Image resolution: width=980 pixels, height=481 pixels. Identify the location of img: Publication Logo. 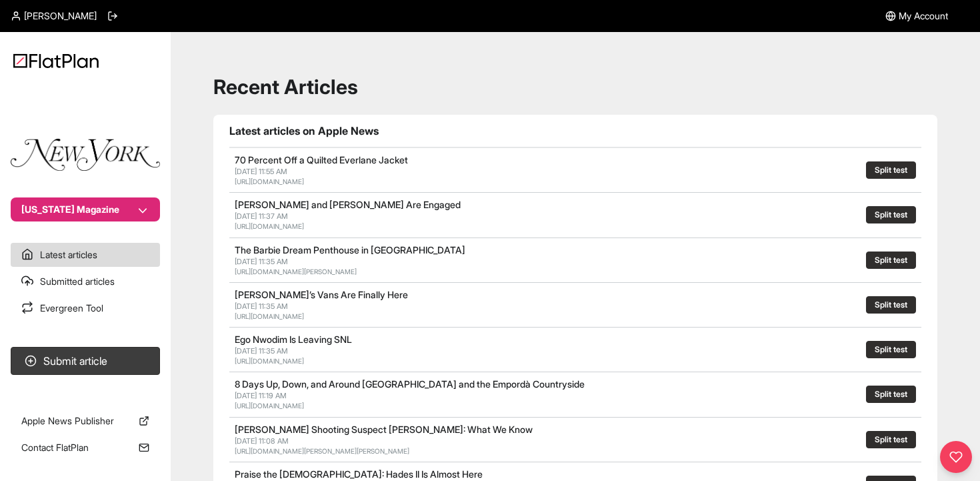
(85, 155).